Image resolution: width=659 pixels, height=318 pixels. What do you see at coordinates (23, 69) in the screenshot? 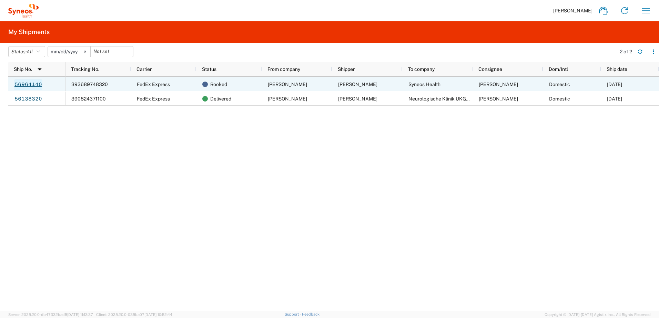
I see `span: Ship No.` at bounding box center [23, 69].